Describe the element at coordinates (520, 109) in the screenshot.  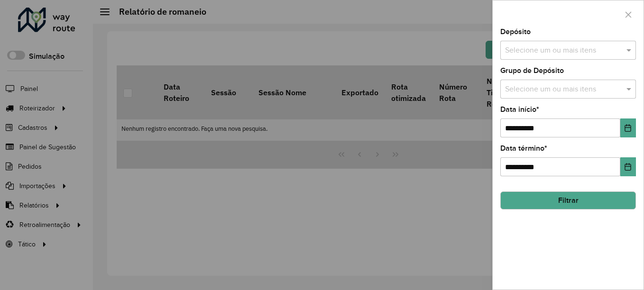
I see `label: Data início` at that location.